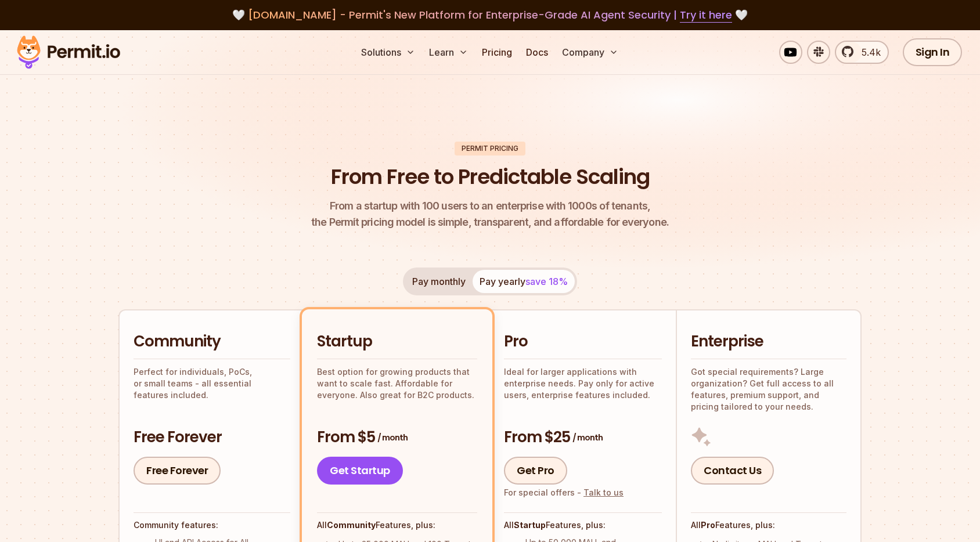 This screenshot has width=980, height=542. I want to click on h2: Enterprise, so click(769, 342).